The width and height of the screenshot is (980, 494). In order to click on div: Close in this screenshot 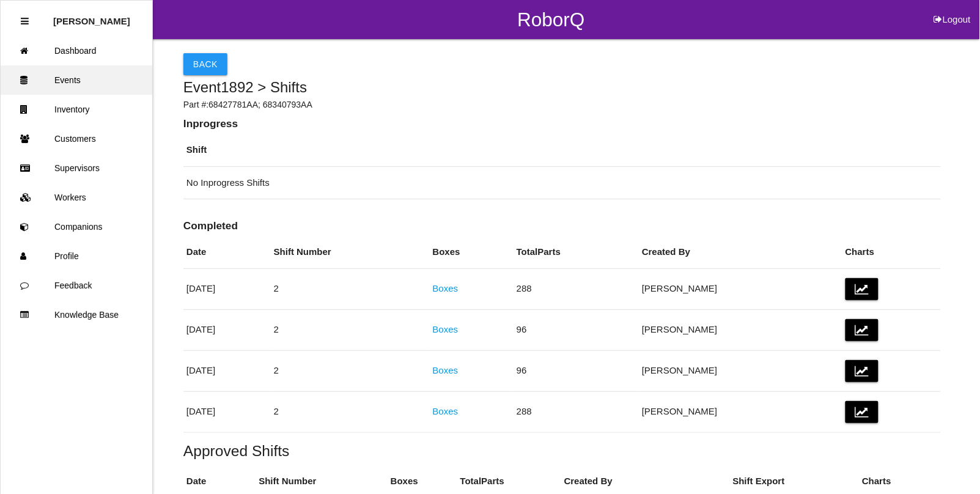, I will do `click(25, 21)`.